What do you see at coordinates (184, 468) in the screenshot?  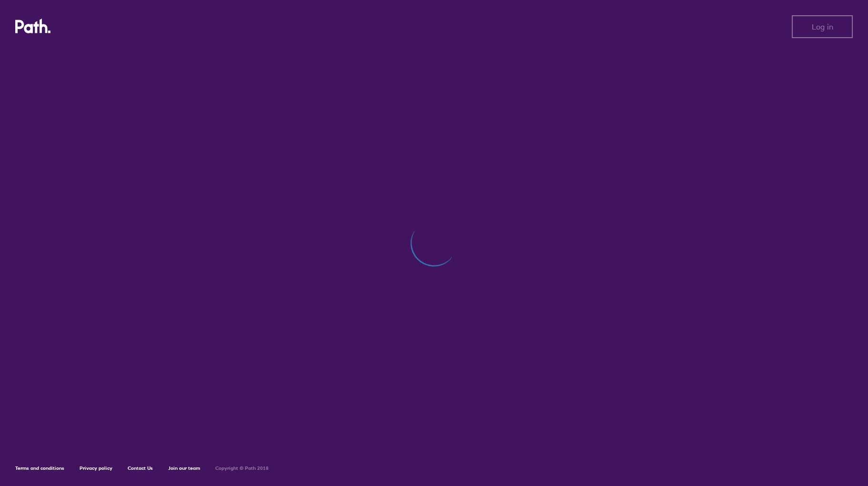 I see `a: Join our team` at bounding box center [184, 468].